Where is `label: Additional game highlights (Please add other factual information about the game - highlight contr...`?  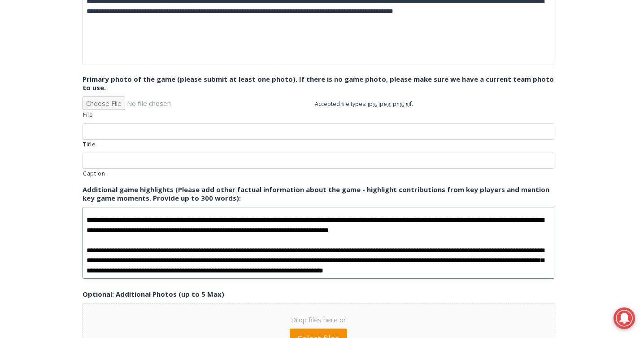
label: Additional game highlights (Please add other factual information about the game - highlight contr... is located at coordinates (319, 194).